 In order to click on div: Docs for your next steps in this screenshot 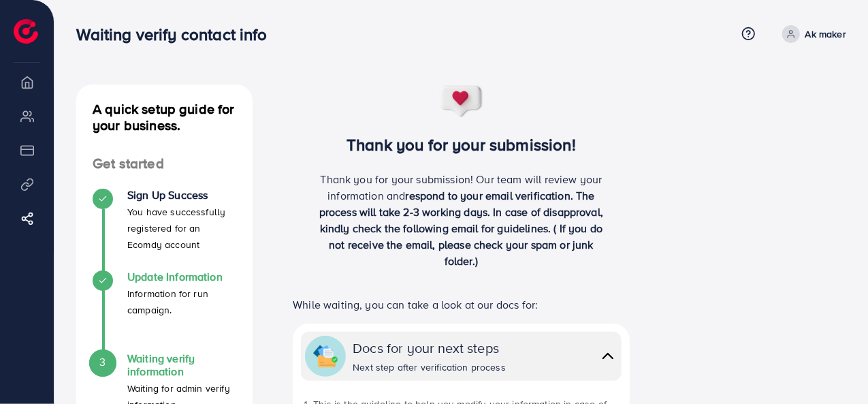, I will do `click(429, 348)`.